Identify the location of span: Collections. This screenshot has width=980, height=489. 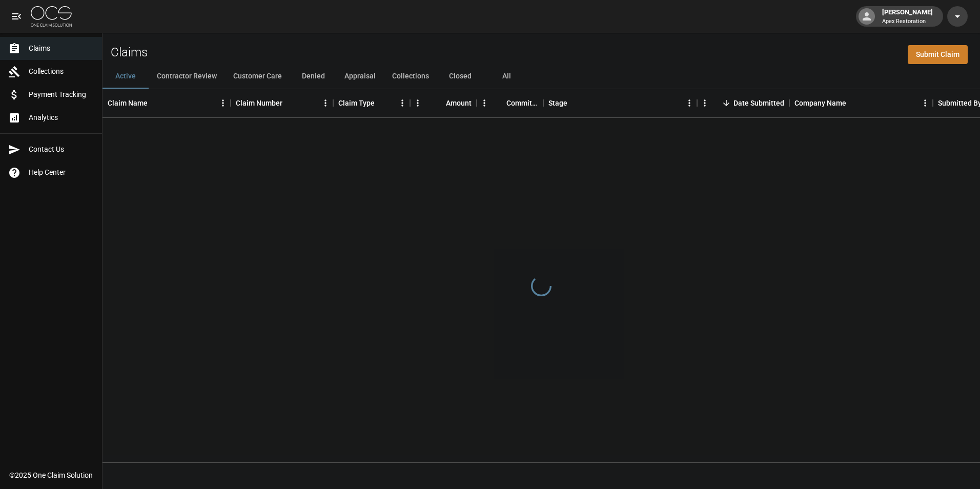
(61, 71).